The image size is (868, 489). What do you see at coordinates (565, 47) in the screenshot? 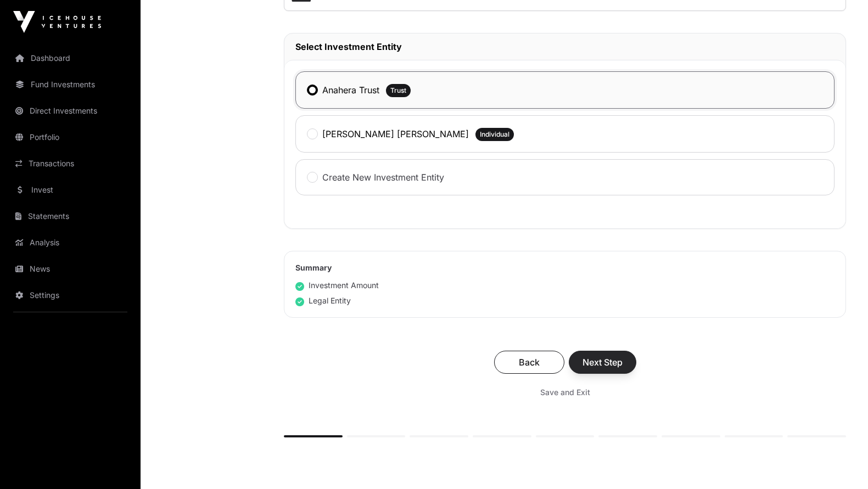
I see `h2: Select Investment Entity` at bounding box center [565, 47].